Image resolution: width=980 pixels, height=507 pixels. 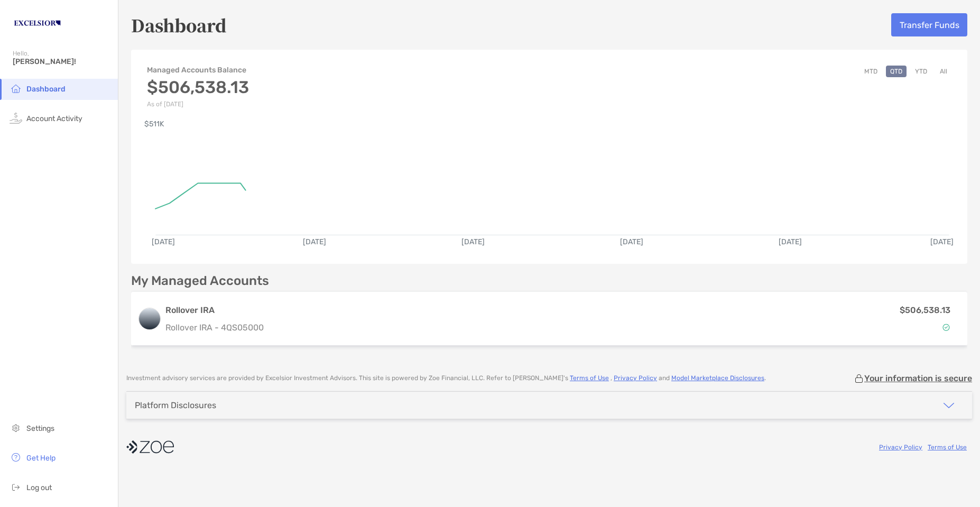 I want to click on h3: $506,538.13, so click(x=197, y=88).